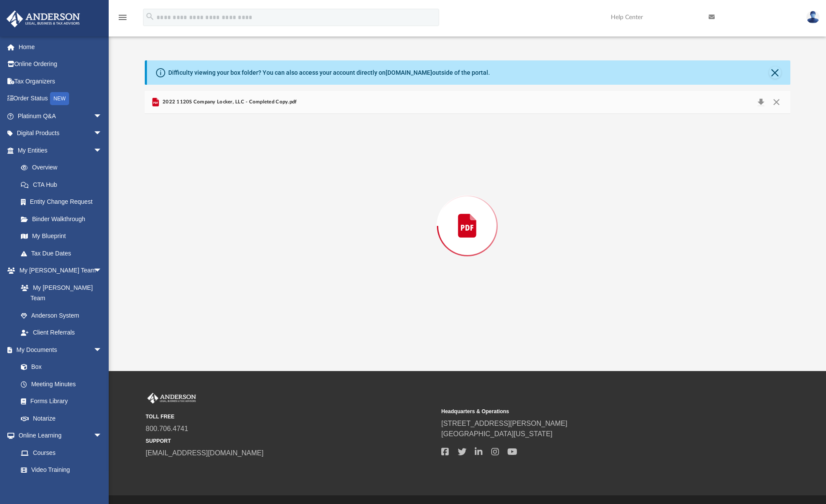 The image size is (826, 504). I want to click on i: menu, so click(123, 17).